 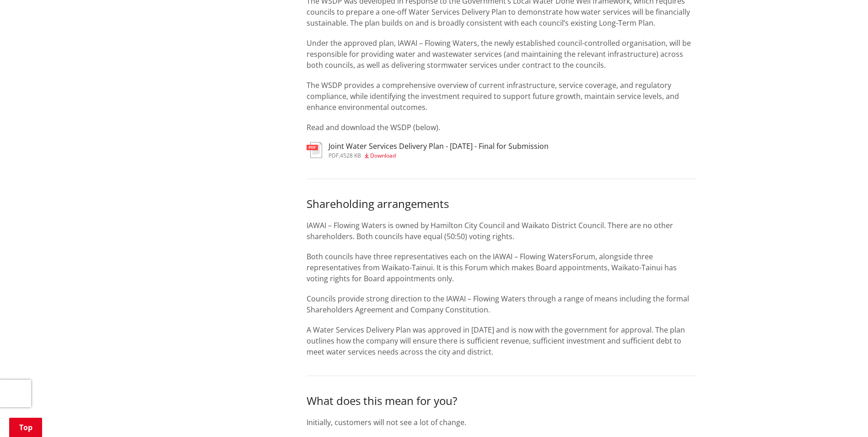 I want to click on p: Under the approved plan, IAWAI – Flowing Waters, the newly established council-controlled organis..., so click(x=501, y=54).